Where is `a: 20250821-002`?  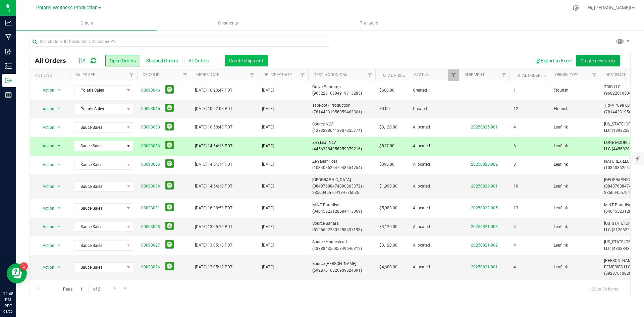
a: 20250821-002 is located at coordinates (484, 245).